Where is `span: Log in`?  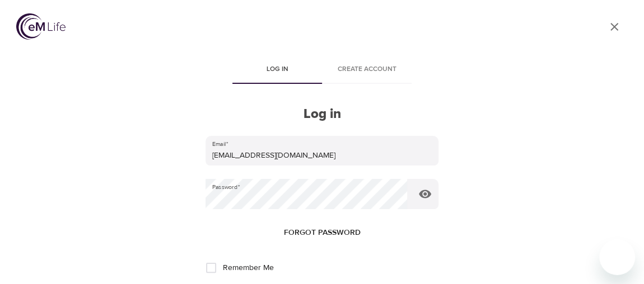
span: Log in is located at coordinates (277, 69).